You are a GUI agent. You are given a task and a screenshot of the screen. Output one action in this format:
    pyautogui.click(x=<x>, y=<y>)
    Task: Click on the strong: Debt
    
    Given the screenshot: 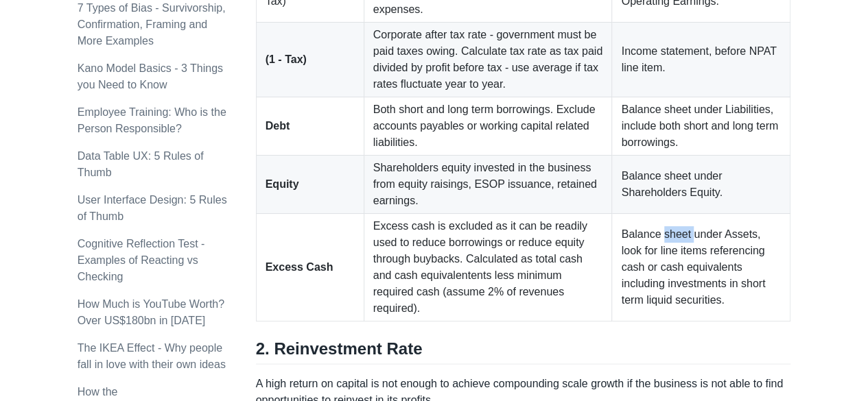 What is the action you would take?
    pyautogui.click(x=278, y=125)
    